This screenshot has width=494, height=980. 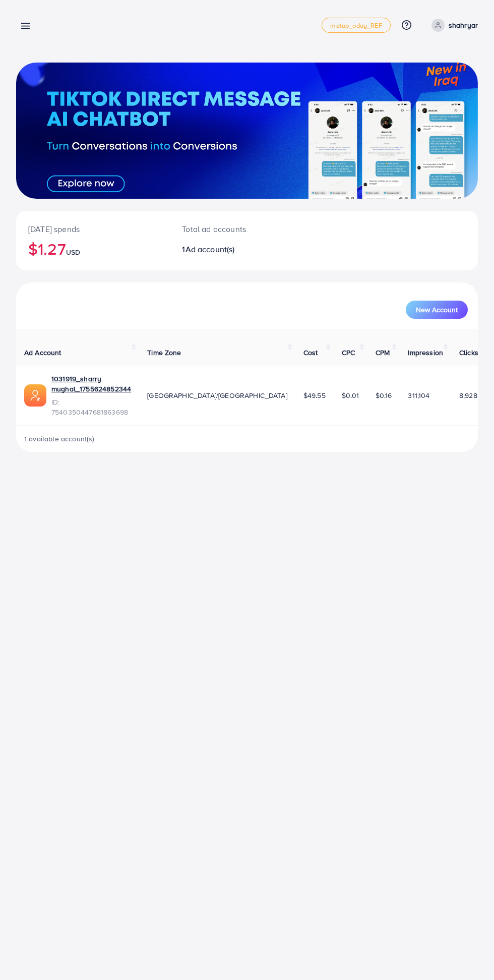 I want to click on span: Impression, so click(x=426, y=353).